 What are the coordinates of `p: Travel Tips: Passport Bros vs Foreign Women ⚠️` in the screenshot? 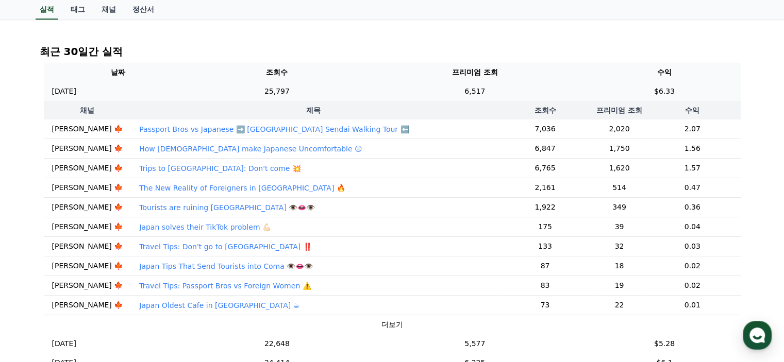 It's located at (225, 286).